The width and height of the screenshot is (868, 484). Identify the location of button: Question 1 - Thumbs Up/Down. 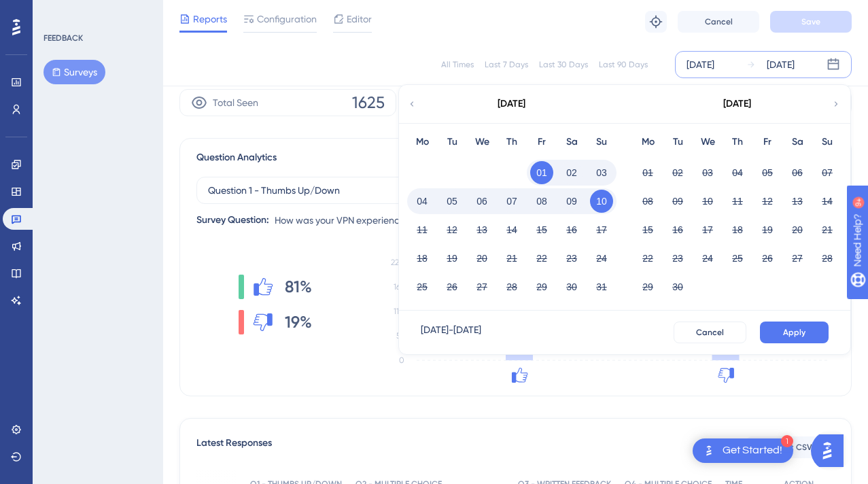
(332, 190).